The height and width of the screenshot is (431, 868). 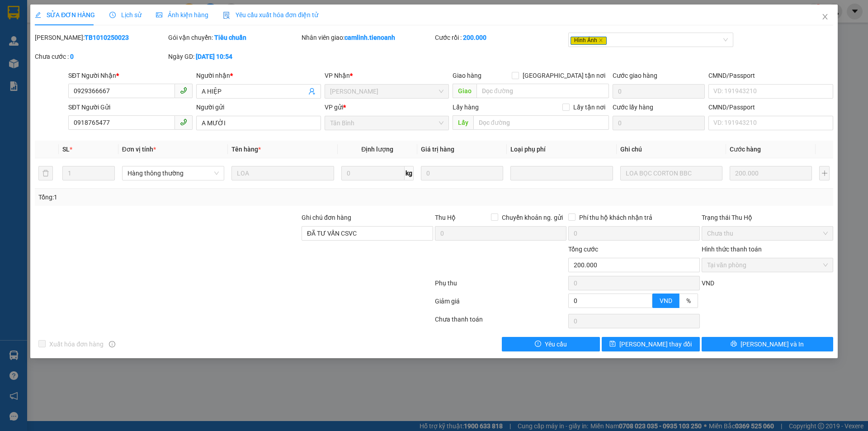 I want to click on button: delete, so click(x=45, y=173).